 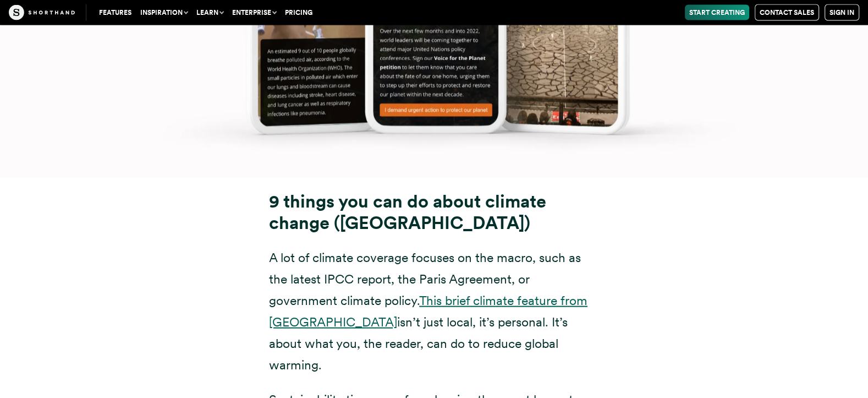 I want to click on button: Inspiration, so click(x=164, y=13).